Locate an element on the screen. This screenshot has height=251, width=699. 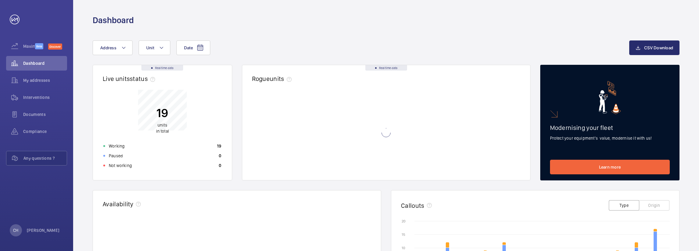
p: Working is located at coordinates (117, 146).